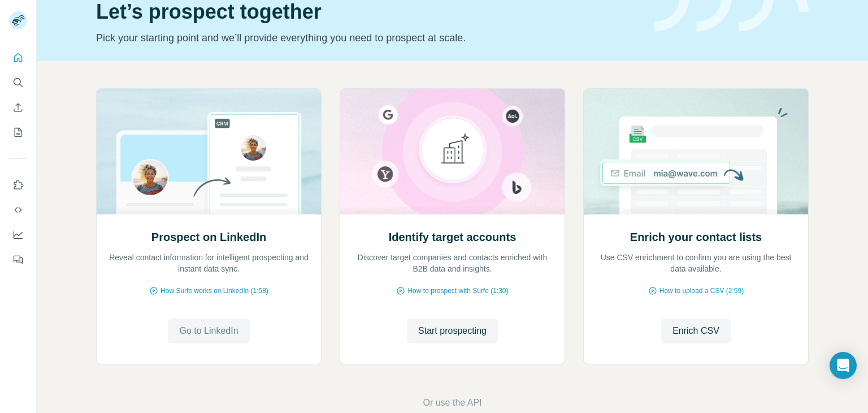 The width and height of the screenshot is (868, 413). What do you see at coordinates (208, 331) in the screenshot?
I see `span: Go to LinkedIn` at bounding box center [208, 331].